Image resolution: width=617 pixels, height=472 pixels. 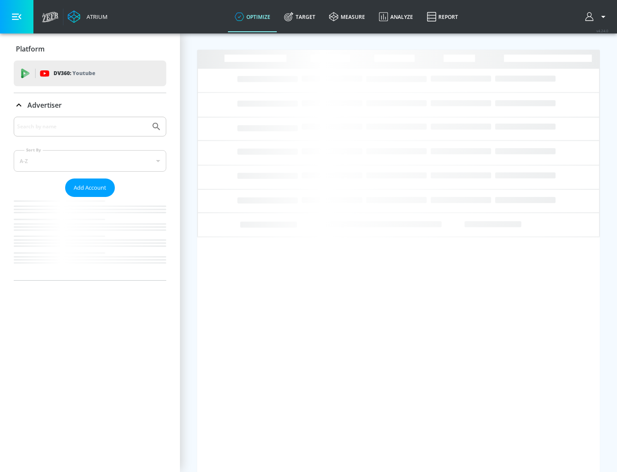 What do you see at coordinates (45, 105) in the screenshot?
I see `p: Advertiser` at bounding box center [45, 105].